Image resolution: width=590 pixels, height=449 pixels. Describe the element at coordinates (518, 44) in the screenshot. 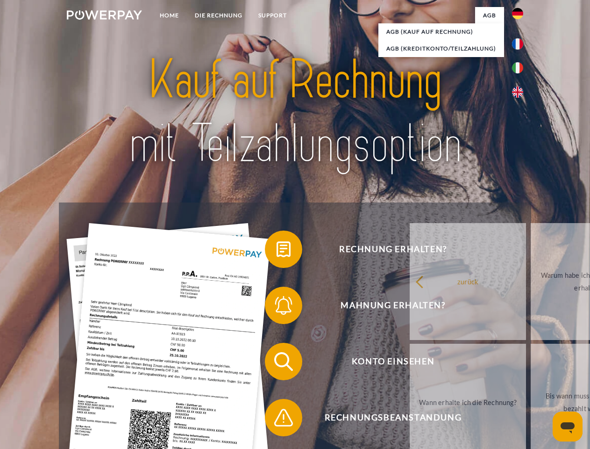

I see `img: fr` at that location.